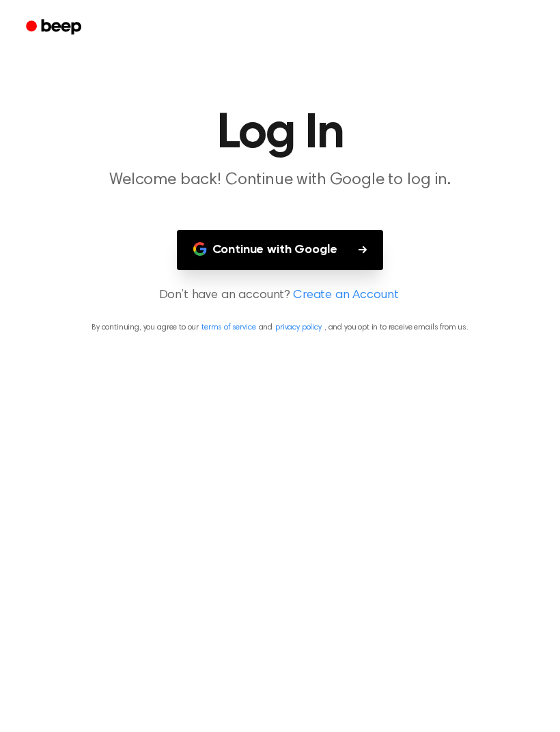 Image resolution: width=560 pixels, height=732 pixels. Describe the element at coordinates (280, 328) in the screenshot. I see `p: By continuing, you agree to our and , and you opt in to receive emails from us.` at that location.